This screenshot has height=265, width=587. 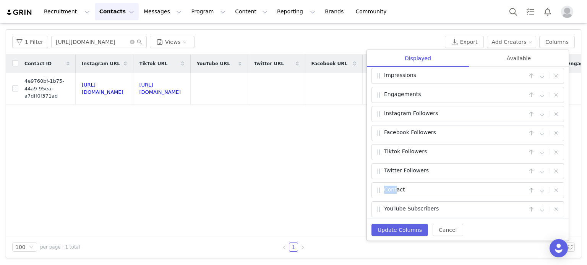 I want to click on button: Export, so click(x=464, y=42).